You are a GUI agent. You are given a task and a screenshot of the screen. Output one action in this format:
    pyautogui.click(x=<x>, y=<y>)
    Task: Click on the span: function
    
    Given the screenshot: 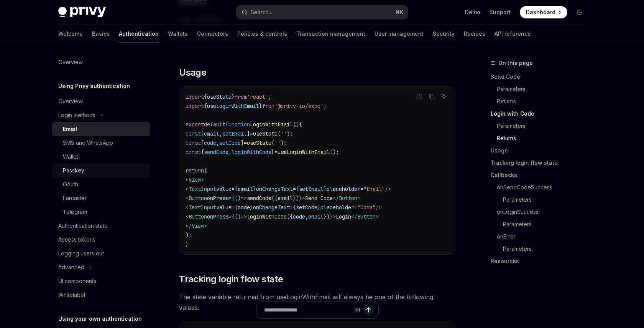 What is the action you would take?
    pyautogui.click(x=238, y=124)
    